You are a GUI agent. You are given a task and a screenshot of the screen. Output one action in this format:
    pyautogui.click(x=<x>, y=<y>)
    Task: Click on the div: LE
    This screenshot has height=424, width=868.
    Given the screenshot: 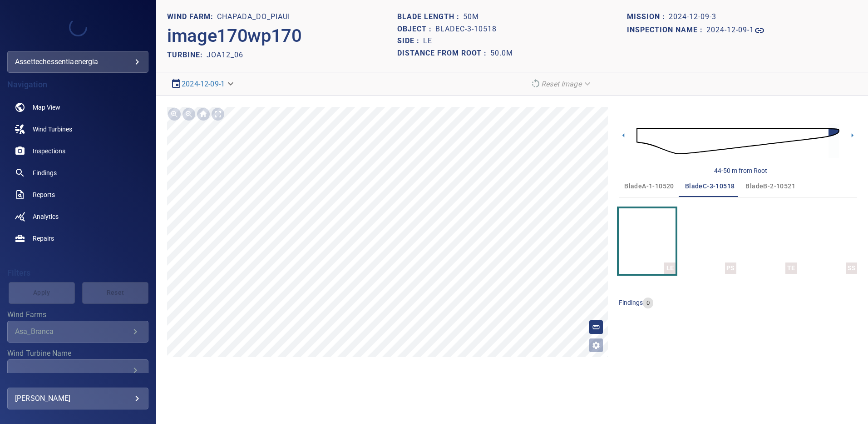 What is the action you would take?
    pyautogui.click(x=669, y=268)
    